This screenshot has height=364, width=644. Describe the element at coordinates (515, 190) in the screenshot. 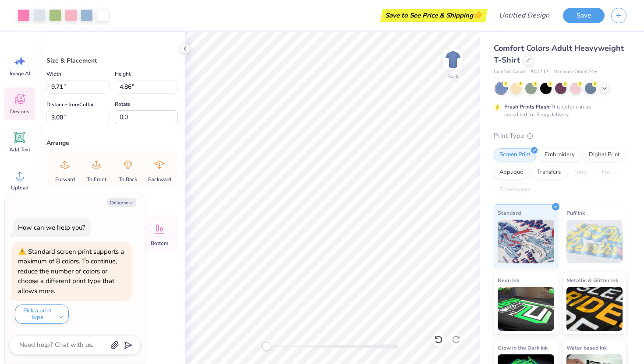

I see `div: Rhinestones` at that location.